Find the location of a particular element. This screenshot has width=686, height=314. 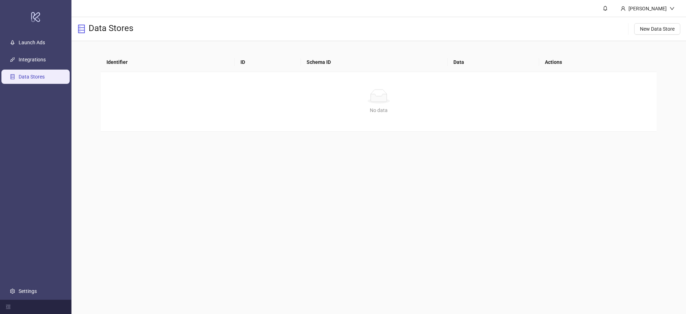

span: menu-fold is located at coordinates (8, 307).